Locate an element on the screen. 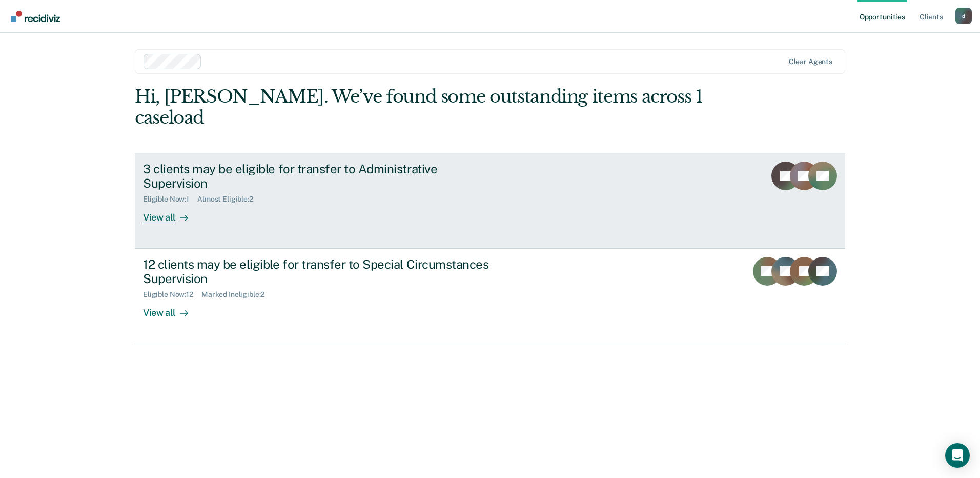  a: 12 clients may be eligible for transfer to Special Circumstances SupervisionEligible Now:12Marked... is located at coordinates (490, 296).